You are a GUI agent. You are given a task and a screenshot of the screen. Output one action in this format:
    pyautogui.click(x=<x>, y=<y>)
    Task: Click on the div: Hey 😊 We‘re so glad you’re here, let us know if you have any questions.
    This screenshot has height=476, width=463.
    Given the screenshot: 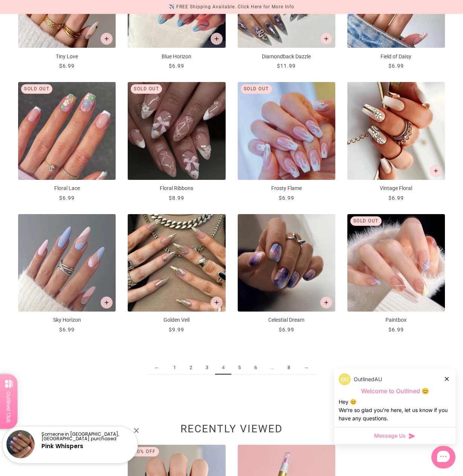 What is the action you would take?
    pyautogui.click(x=395, y=410)
    